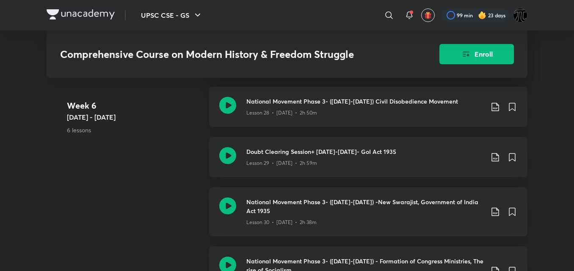 This screenshot has width=574, height=271. I want to click on img: Watcher, so click(521, 15).